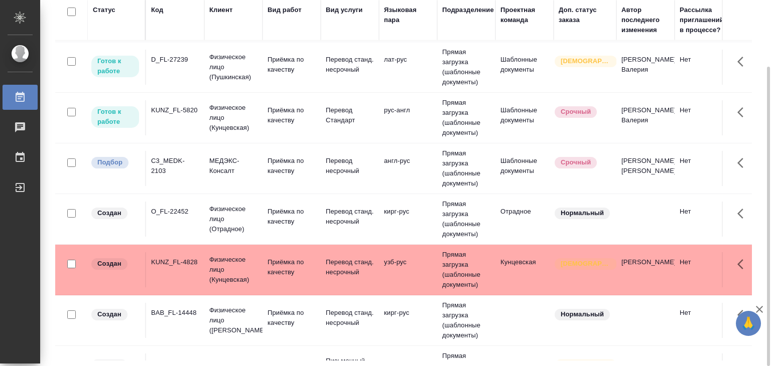 This screenshot has width=771, height=366. Describe the element at coordinates (175, 166) in the screenshot. I see `div: C3_MEDK-2103` at that location.